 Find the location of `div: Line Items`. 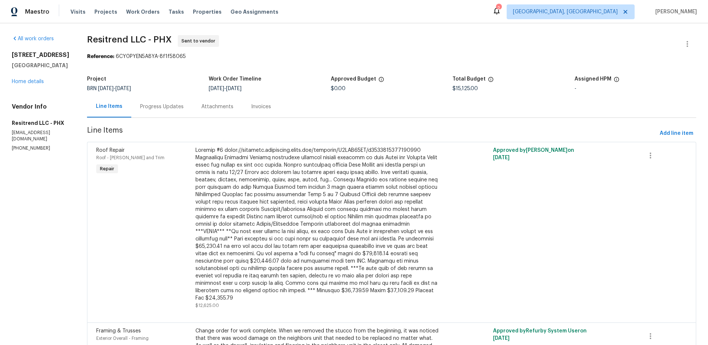

div: Line Items is located at coordinates (109, 106).